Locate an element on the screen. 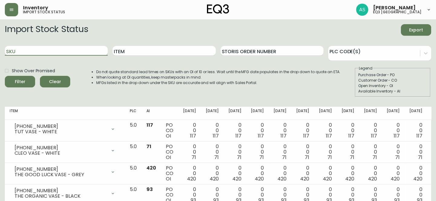  button: Clear is located at coordinates (55, 82).